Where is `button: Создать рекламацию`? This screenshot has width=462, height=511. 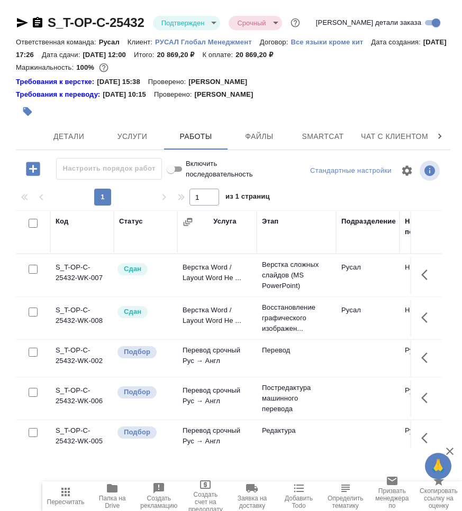 button: Создать рекламацию is located at coordinates (159, 496).